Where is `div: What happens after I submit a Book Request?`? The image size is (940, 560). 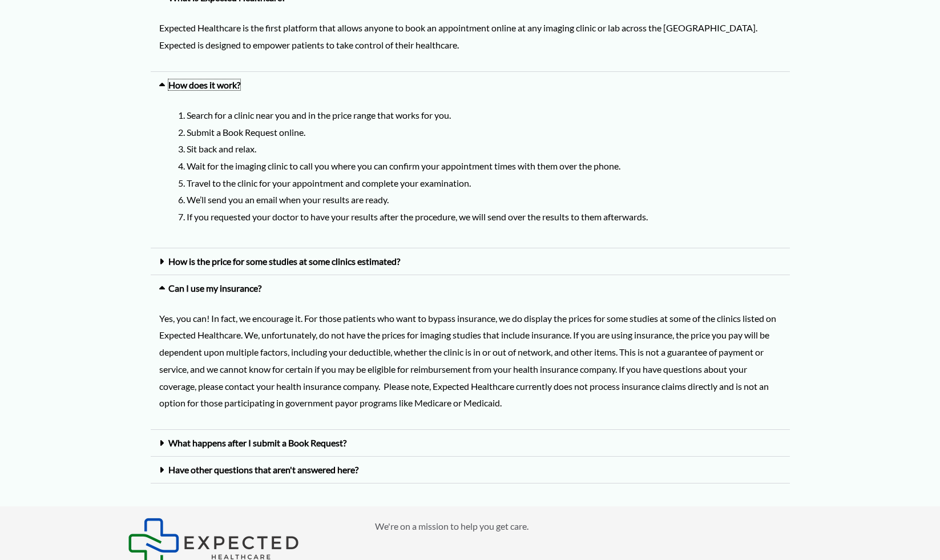
div: What happens after I submit a Book Request? is located at coordinates (470, 443).